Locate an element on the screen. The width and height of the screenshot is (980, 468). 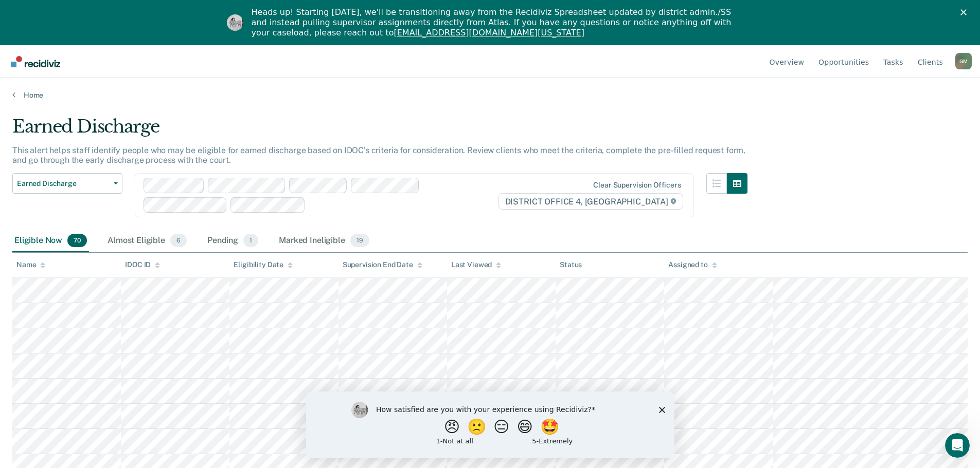
button: 4 is located at coordinates (220, 35).